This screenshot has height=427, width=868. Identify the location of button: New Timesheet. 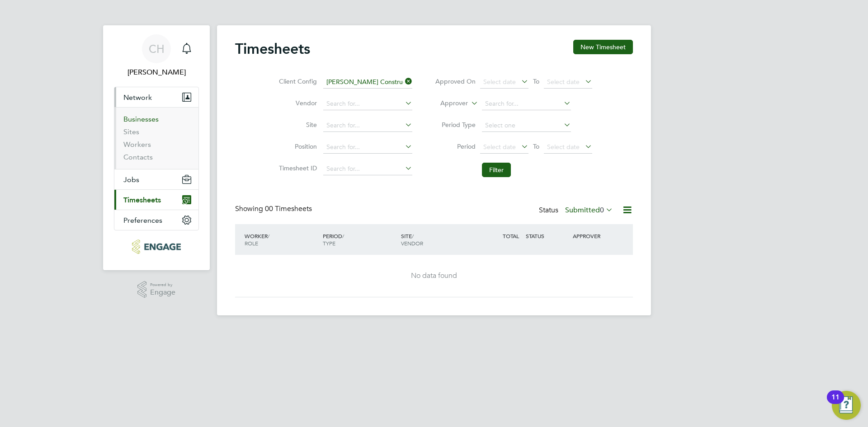
(603, 47).